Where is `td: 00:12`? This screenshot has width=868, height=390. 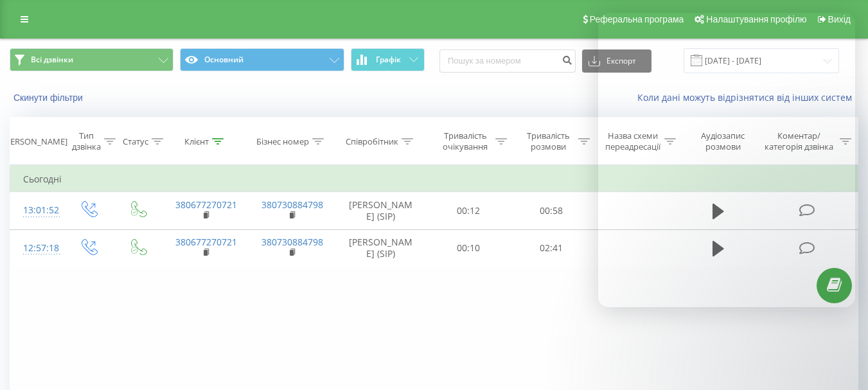
td: 00:12 is located at coordinates (468, 210).